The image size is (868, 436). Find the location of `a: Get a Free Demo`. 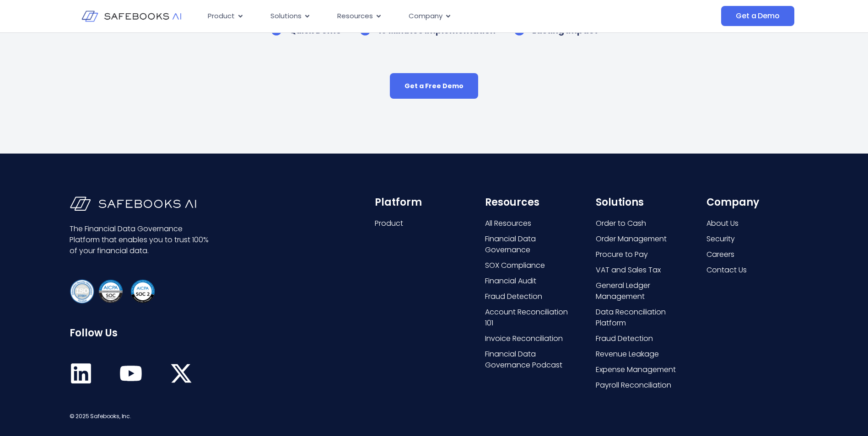

a: Get a Free Demo is located at coordinates (433, 86).